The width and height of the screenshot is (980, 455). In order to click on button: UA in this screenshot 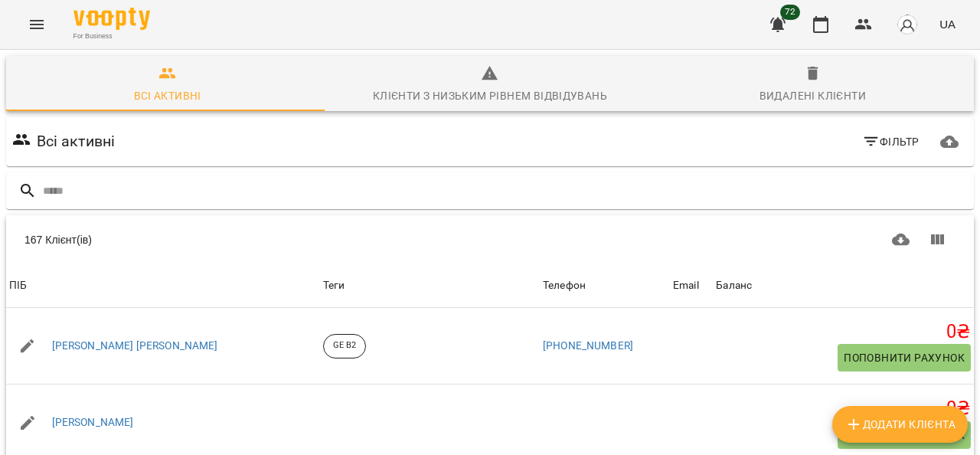, I will do `click(947, 23)`.